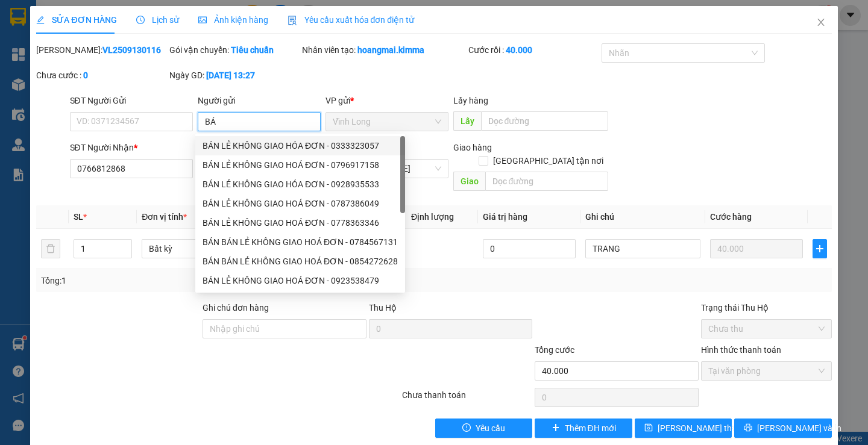  What do you see at coordinates (534, 50) in the screenshot?
I see `div: Cước rồi :` at bounding box center [534, 50].